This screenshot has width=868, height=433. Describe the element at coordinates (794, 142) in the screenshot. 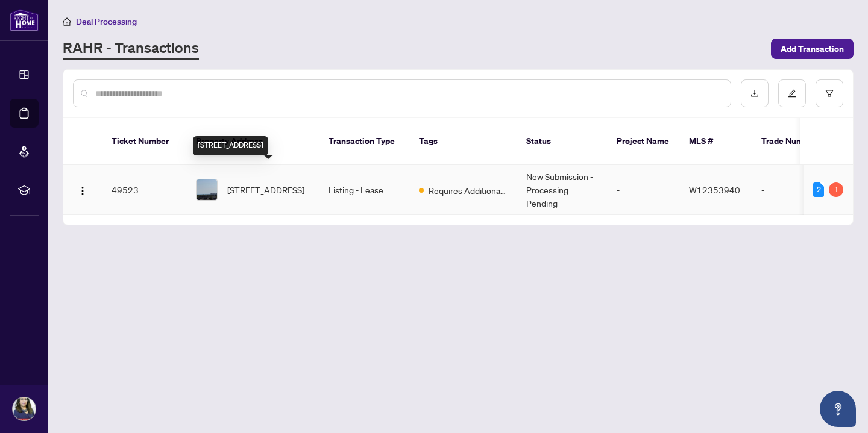

I see `th: Trade Number` at that location.